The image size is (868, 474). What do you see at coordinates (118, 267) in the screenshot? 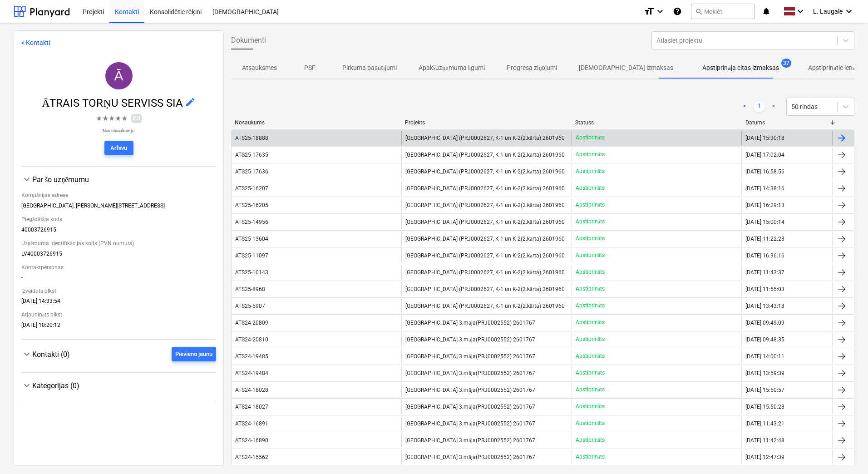
I see `div: Kontaktpersonas` at bounding box center [118, 267].